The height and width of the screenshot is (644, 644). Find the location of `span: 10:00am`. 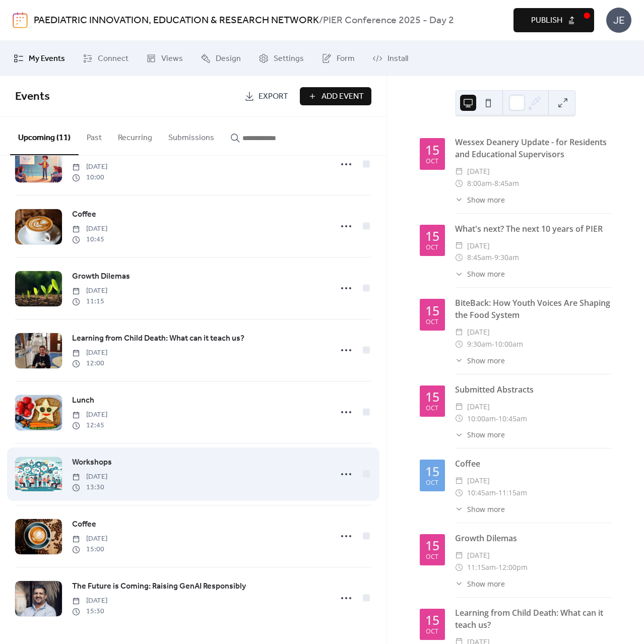

span: 10:00am is located at coordinates (508, 344).